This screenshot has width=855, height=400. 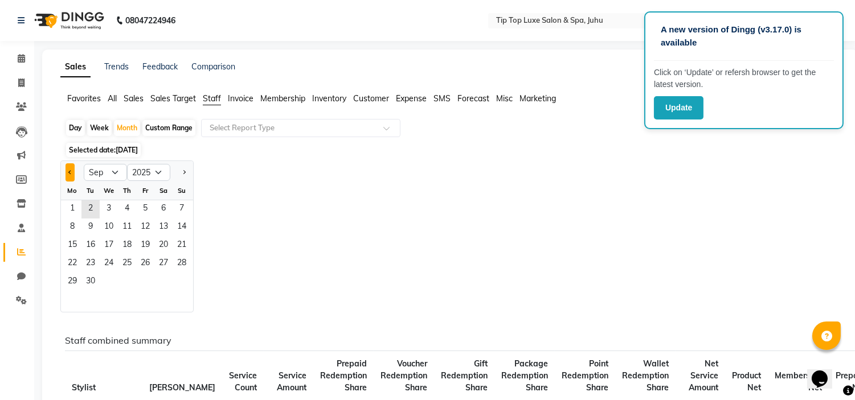 What do you see at coordinates (703, 376) in the screenshot?
I see `span: Net Service Amount` at bounding box center [703, 376].